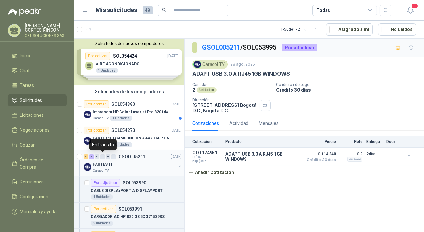 The height and width of the screenshot is (232, 424). I want to click on div: Solicitudes de tus compradores, so click(129, 92).